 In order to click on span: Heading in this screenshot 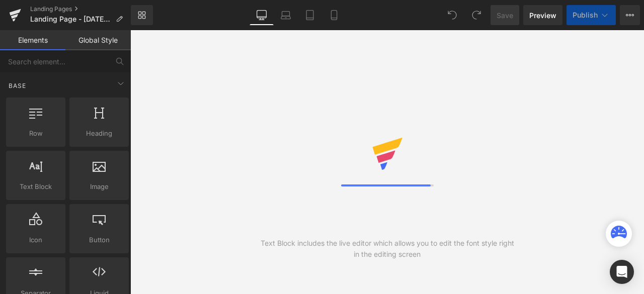, I will do `click(99, 134)`.